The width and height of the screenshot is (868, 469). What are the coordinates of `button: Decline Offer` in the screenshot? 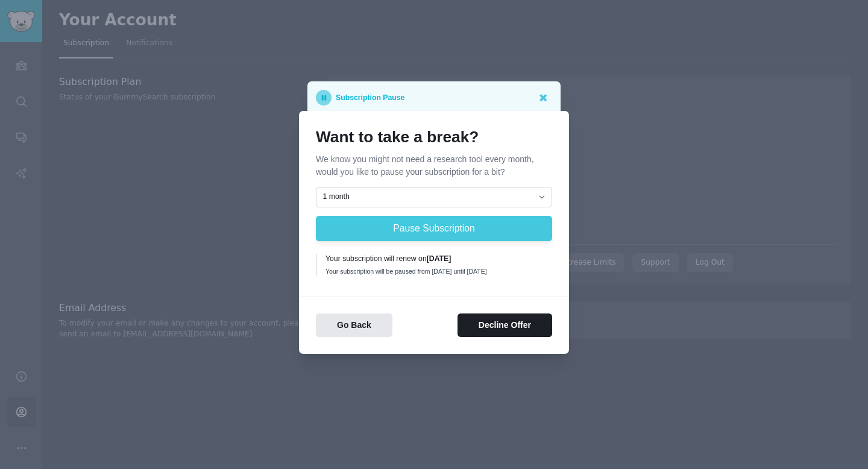 It's located at (504, 325).